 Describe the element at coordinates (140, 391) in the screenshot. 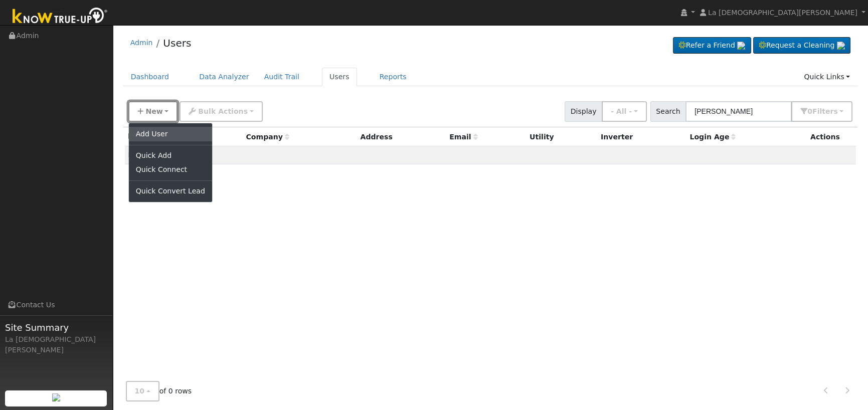

I see `span: 10` at that location.